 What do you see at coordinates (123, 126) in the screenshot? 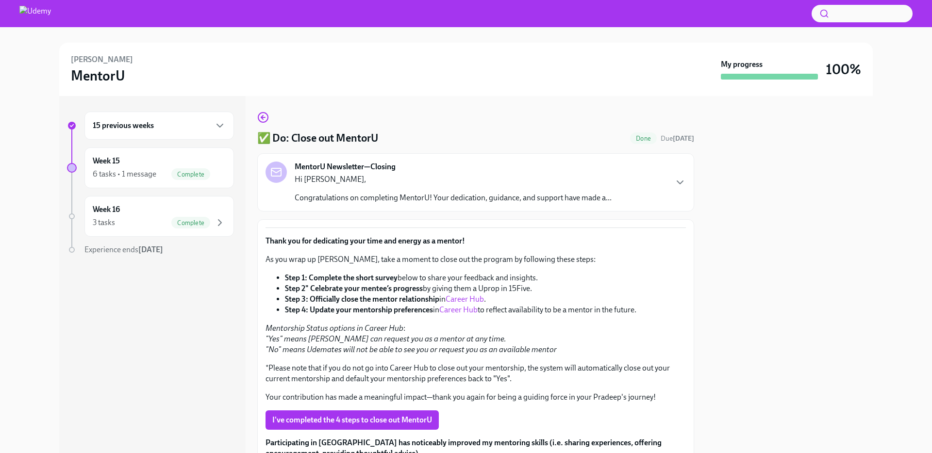
I see `h6: 15 previous weeks` at bounding box center [123, 126].